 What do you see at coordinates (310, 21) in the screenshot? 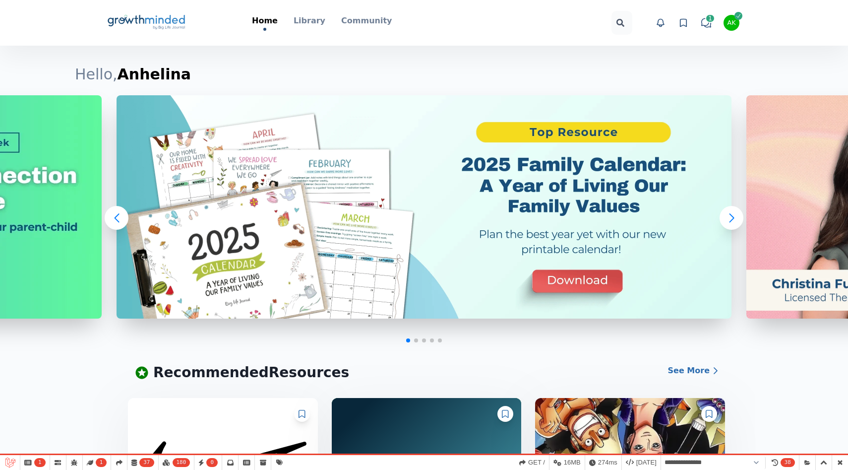
I see `p: Library` at bounding box center [310, 21].